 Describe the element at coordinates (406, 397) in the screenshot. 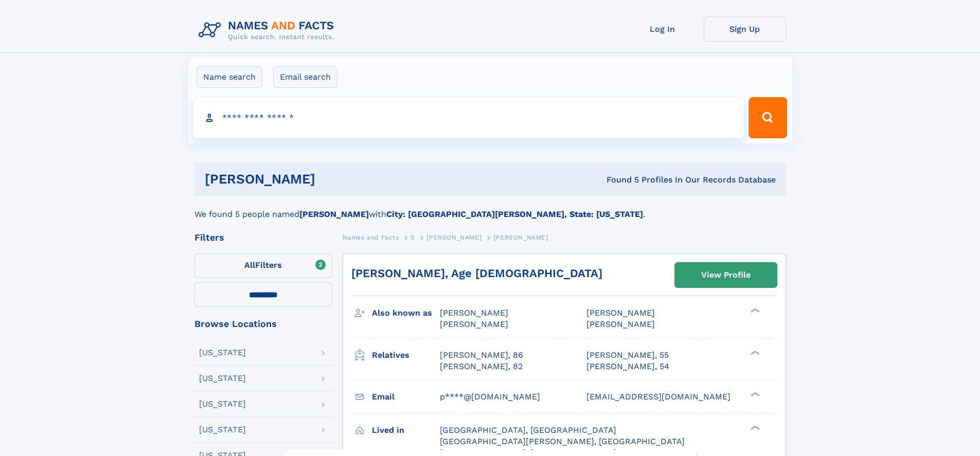

I see `h3: Email` at that location.